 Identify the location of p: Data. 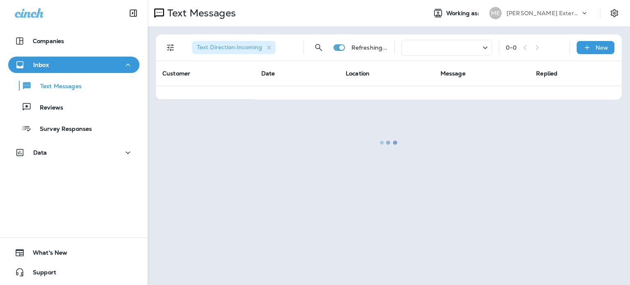
(40, 153).